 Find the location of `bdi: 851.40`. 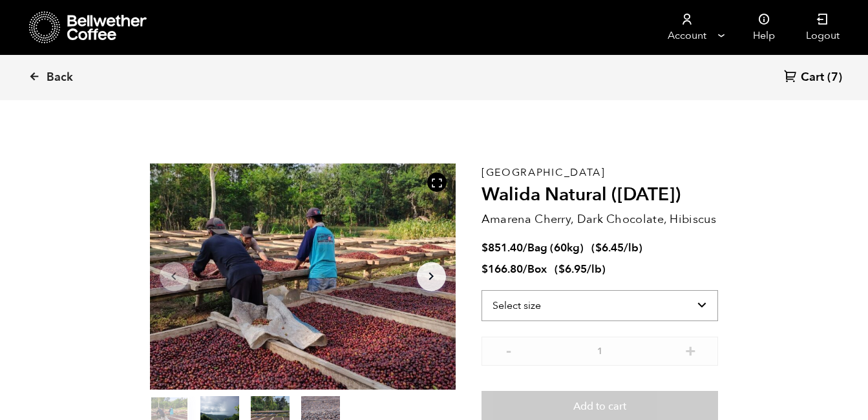

bdi: 851.40 is located at coordinates (502, 248).